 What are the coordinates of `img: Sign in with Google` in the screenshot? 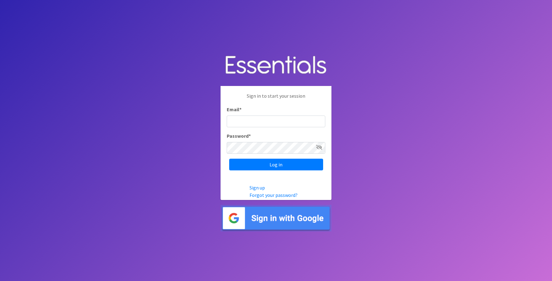 It's located at (276, 218).